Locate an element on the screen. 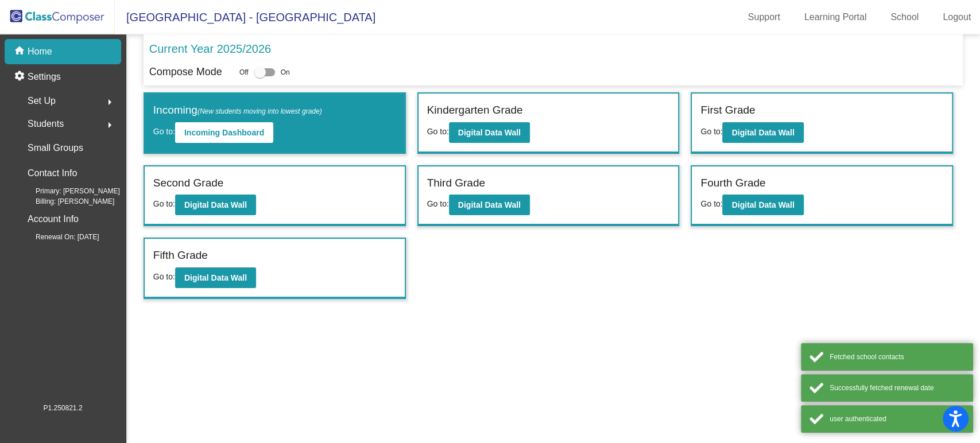 This screenshot has height=443, width=980. a: Logout is located at coordinates (957, 17).